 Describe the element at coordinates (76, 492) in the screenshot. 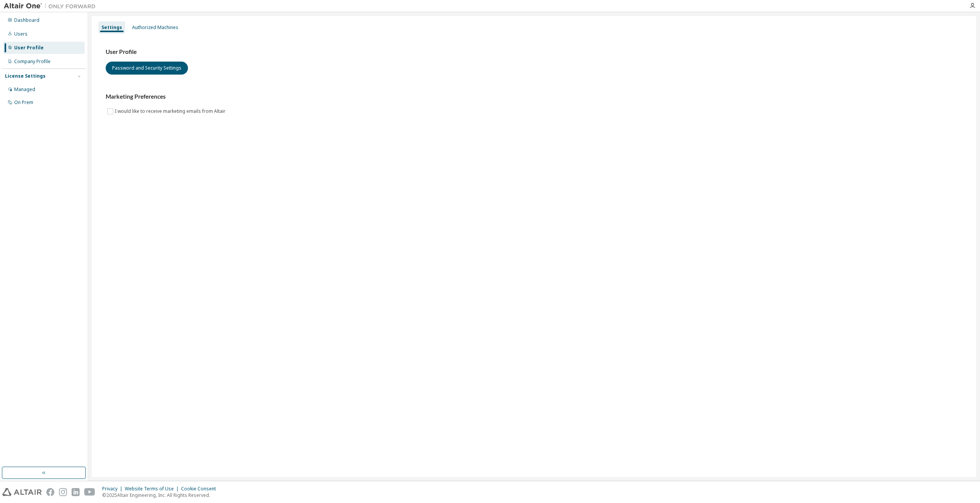

I see `img: linkedin.svg` at that location.